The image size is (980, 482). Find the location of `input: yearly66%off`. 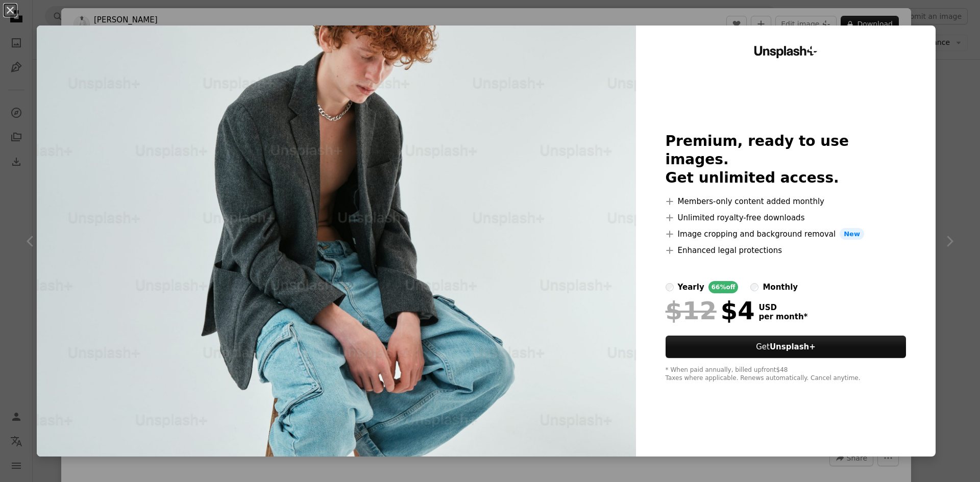

input: yearly66%off is located at coordinates (670, 287).